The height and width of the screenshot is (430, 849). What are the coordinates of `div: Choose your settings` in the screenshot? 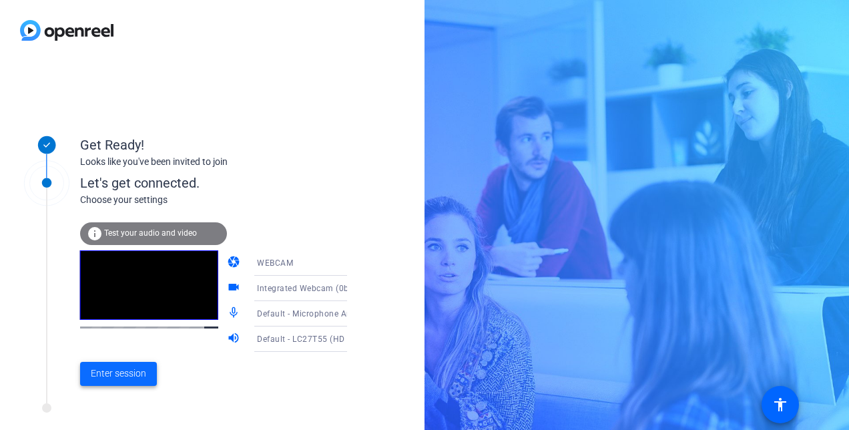 It's located at (227, 200).